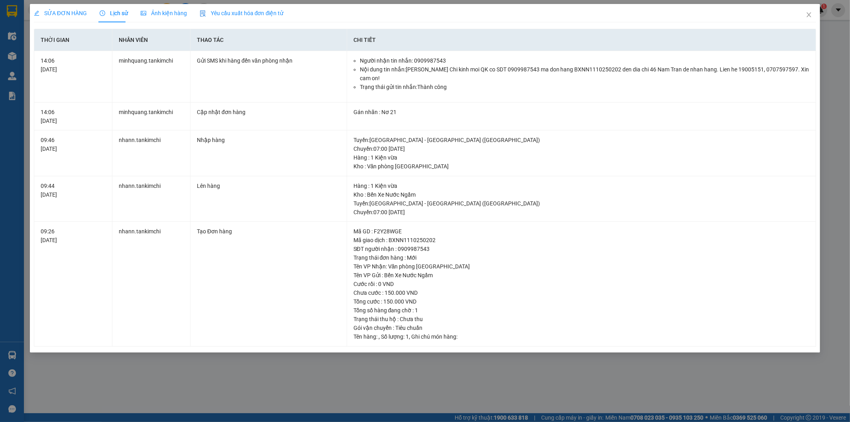 The width and height of the screenshot is (850, 422). Describe the element at coordinates (73, 40) in the screenshot. I see `th: Thời gian` at that location.